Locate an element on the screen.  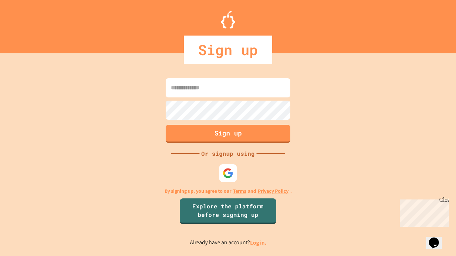
a: Privacy Policy is located at coordinates (273, 191).